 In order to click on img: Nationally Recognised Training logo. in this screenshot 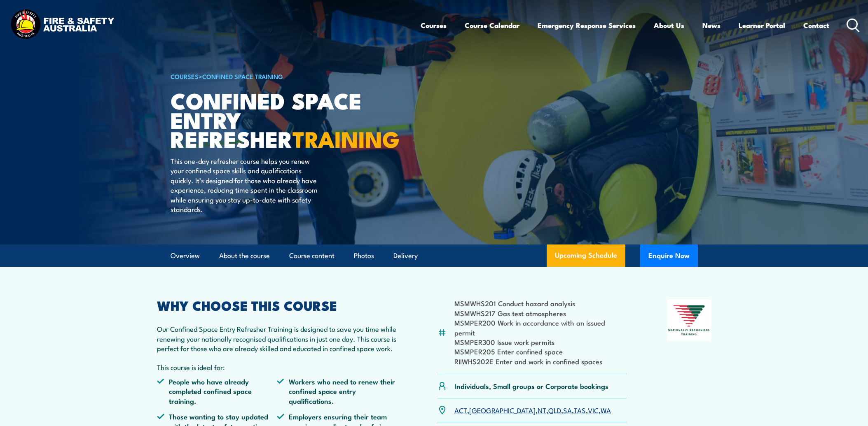, I will do `click(689, 320)`.